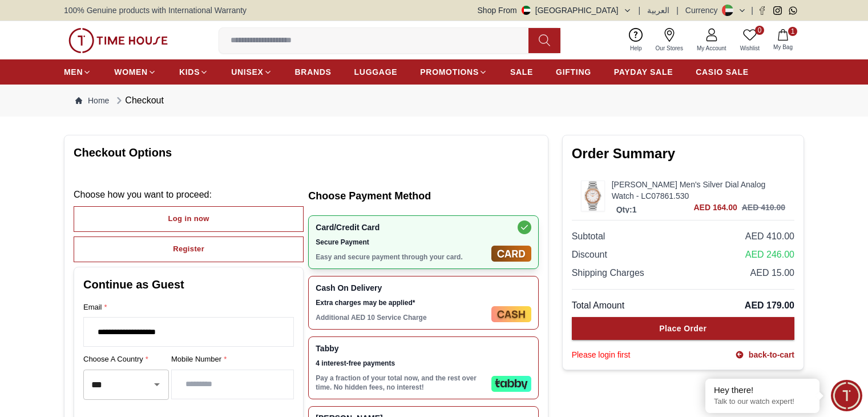 The height and width of the screenshot is (417, 868). I want to click on h2: Order Summary, so click(683, 154).